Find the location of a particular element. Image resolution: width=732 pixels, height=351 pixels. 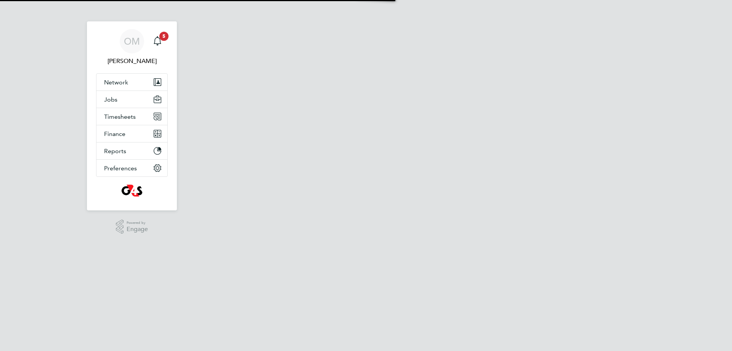

span: Jobs is located at coordinates (111, 99).